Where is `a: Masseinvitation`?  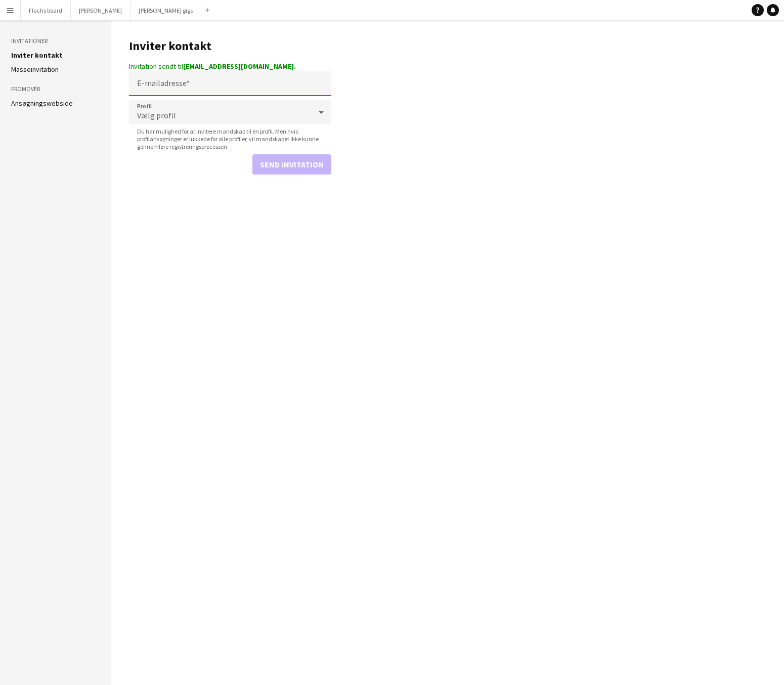
a: Masseinvitation is located at coordinates (35, 69).